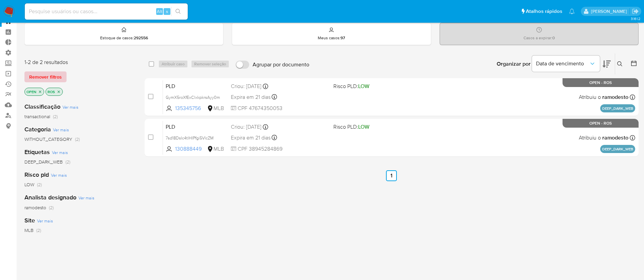 The image size is (644, 280). I want to click on span: s, so click(167, 11).